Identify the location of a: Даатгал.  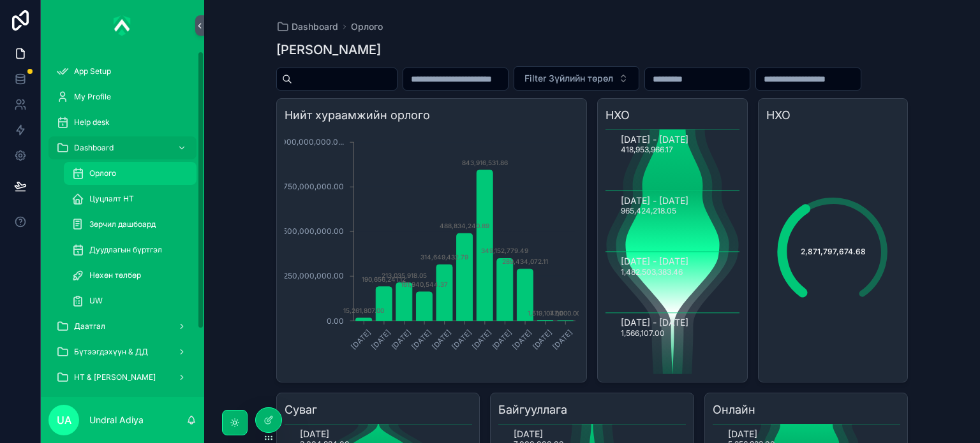
(122, 326).